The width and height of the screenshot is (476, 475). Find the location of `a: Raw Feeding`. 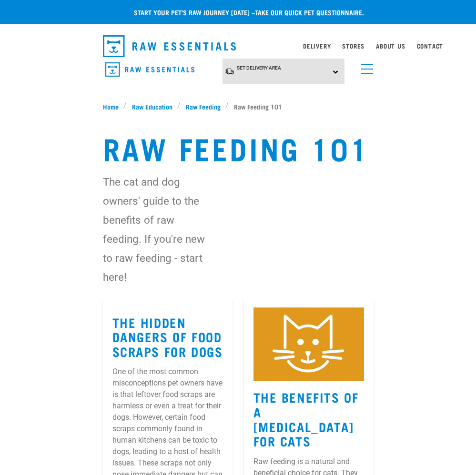

a: Raw Feeding is located at coordinates (203, 106).